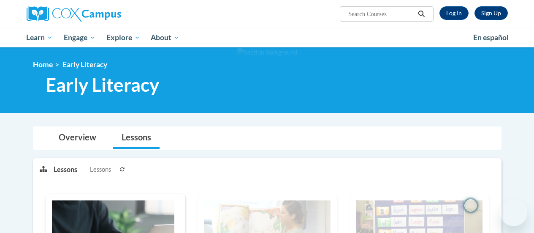 This screenshot has width=534, height=233. What do you see at coordinates (136, 138) in the screenshot?
I see `a: Lessons` at bounding box center [136, 138].